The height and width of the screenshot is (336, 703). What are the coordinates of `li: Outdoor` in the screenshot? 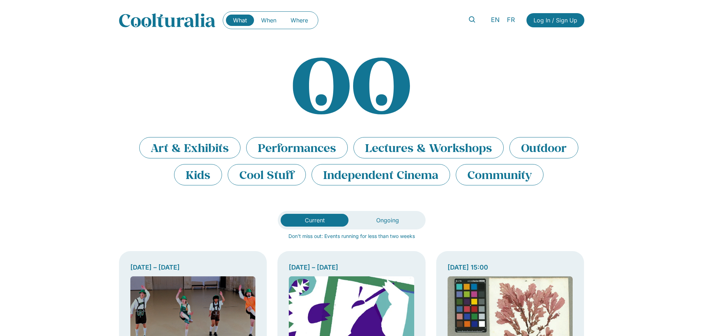 It's located at (544, 148).